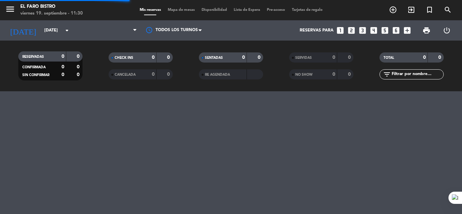 Image resolution: width=462 pixels, height=214 pixels. I want to click on span: CONFIRMADA, so click(34, 67).